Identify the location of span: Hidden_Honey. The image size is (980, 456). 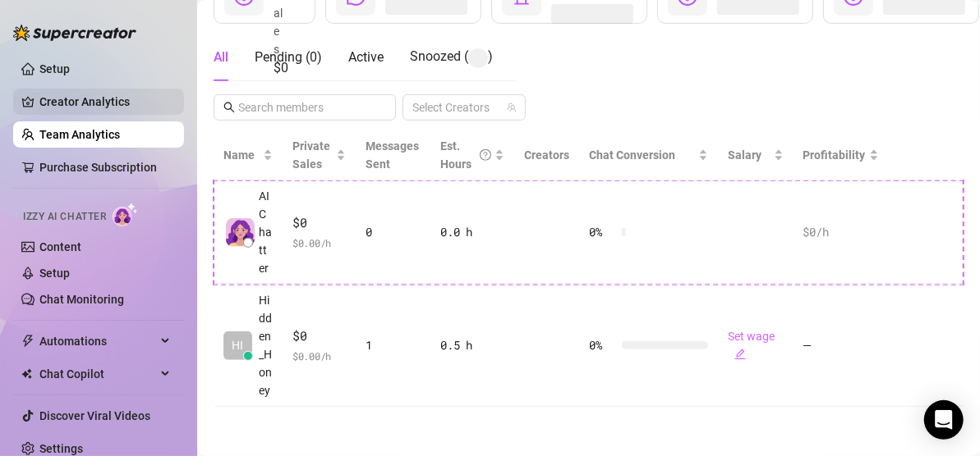
(265, 345).